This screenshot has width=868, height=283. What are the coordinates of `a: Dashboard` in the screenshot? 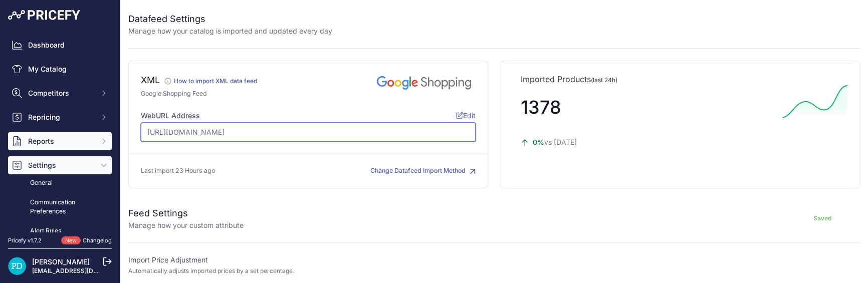 It's located at (60, 45).